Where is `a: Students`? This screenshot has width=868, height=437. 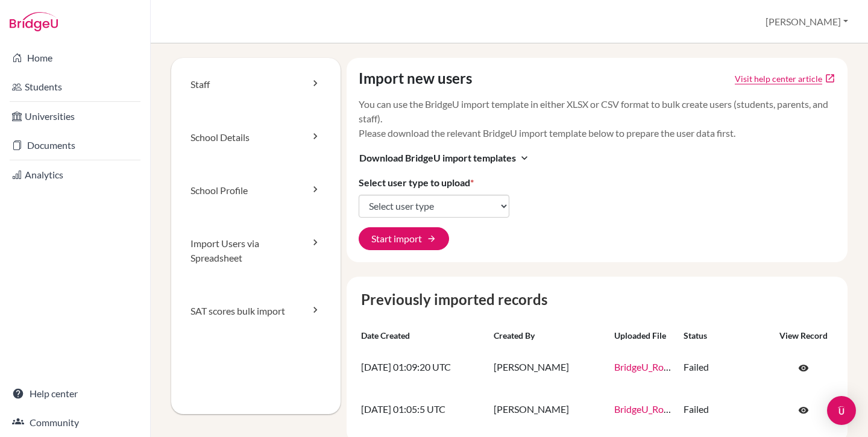
a: Students is located at coordinates (75, 87).